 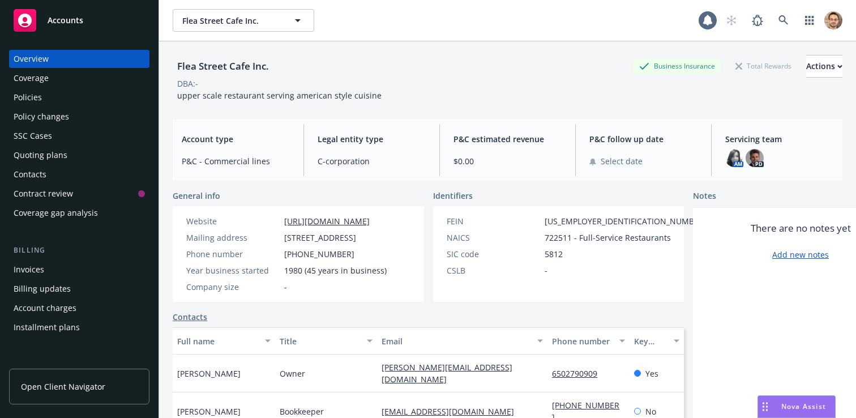 I want to click on div: Coverage, so click(x=31, y=78).